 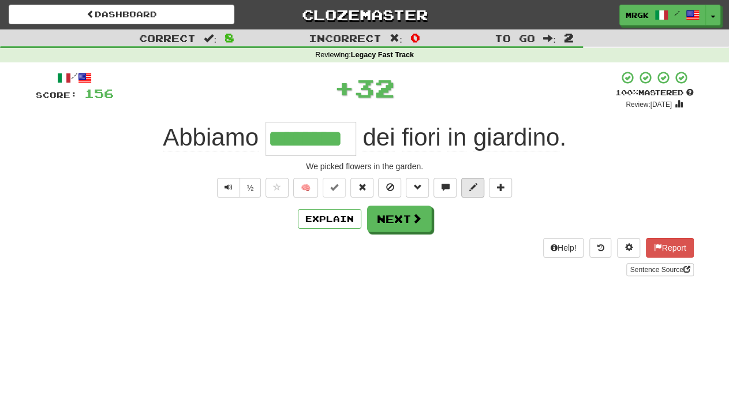 What do you see at coordinates (229, 38) in the screenshot?
I see `span: 8` at bounding box center [229, 38].